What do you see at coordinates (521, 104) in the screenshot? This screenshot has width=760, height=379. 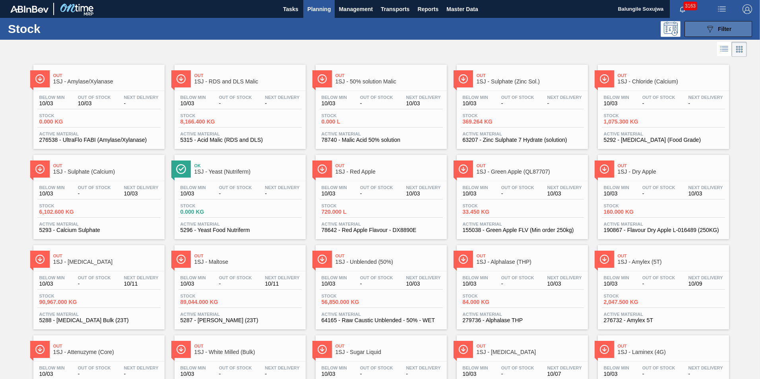 I see `a: ÍconeOut1SJ - Sulphate (Zinc Sol.)Below Min10/03Out Of Stock-Next Delivery-Stock369.264 KGActive ...` at bounding box center [521, 104].